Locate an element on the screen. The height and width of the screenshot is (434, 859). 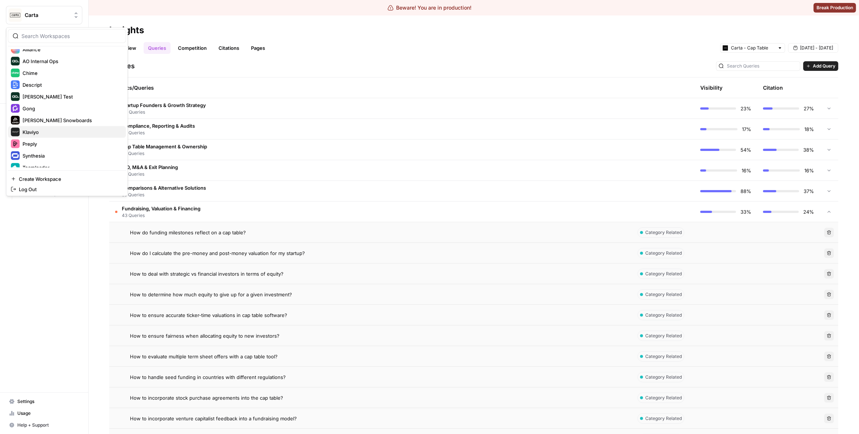
a: Settings is located at coordinates (44, 402).